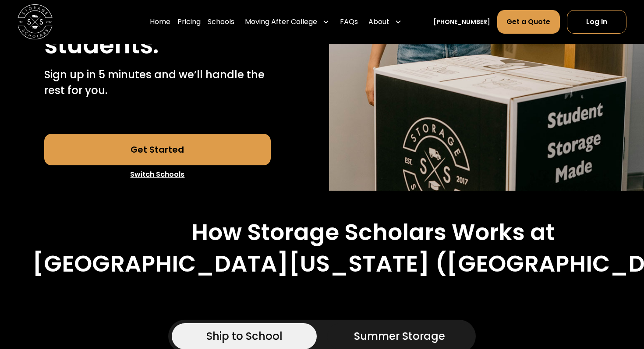  I want to click on a: Log In, so click(597, 22).